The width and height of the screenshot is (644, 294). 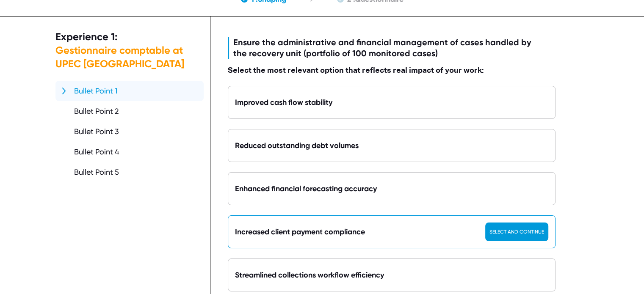 I want to click on div: Reduced outstanding debt volumes, so click(x=297, y=146).